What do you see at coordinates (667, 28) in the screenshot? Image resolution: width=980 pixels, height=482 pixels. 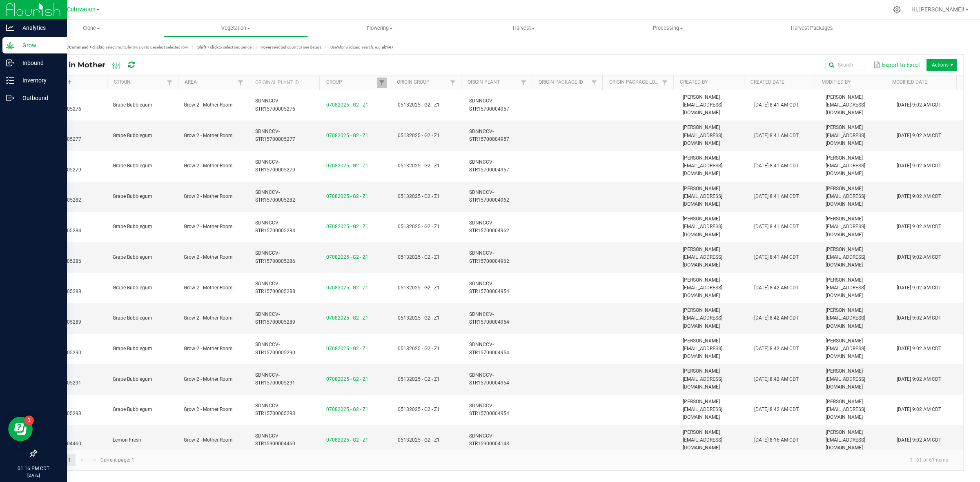 I see `span: Processing` at bounding box center [667, 28].